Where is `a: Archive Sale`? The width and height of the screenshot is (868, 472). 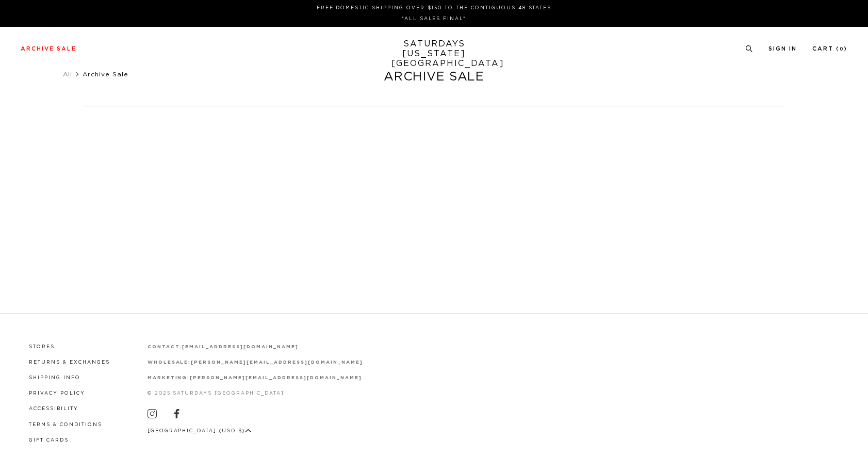 a: Archive Sale is located at coordinates (48, 48).